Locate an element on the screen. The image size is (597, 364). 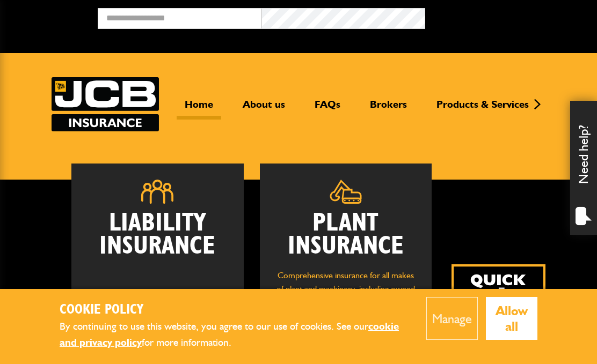
a: About us is located at coordinates (264, 109).